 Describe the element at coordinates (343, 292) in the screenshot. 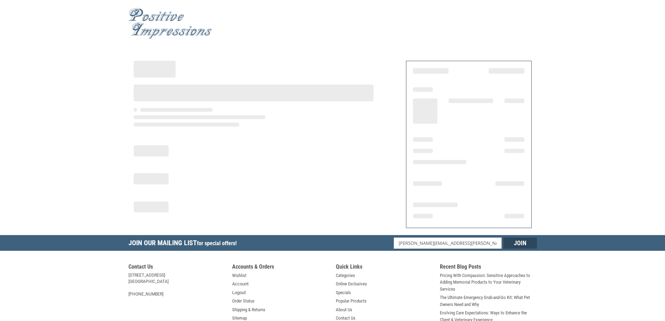

I see `a: Specials` at that location.